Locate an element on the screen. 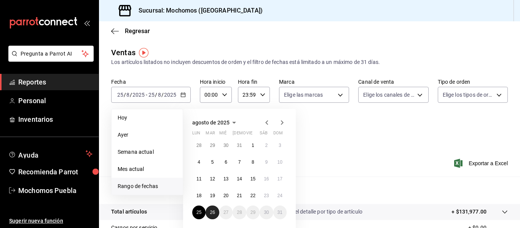 Image resolution: width=520 pixels, height=228 pixels. button: agosto de 2025 is located at coordinates (216, 123).